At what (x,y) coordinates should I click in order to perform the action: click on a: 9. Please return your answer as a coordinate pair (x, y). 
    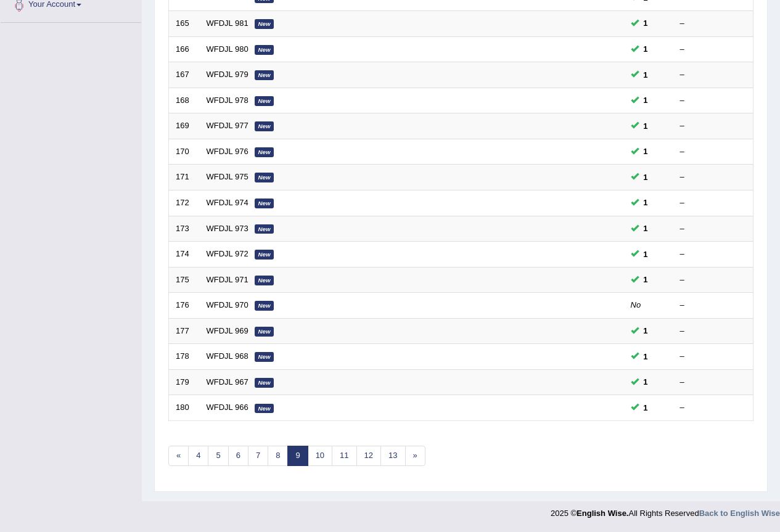
    Looking at the image, I should click on (297, 455).